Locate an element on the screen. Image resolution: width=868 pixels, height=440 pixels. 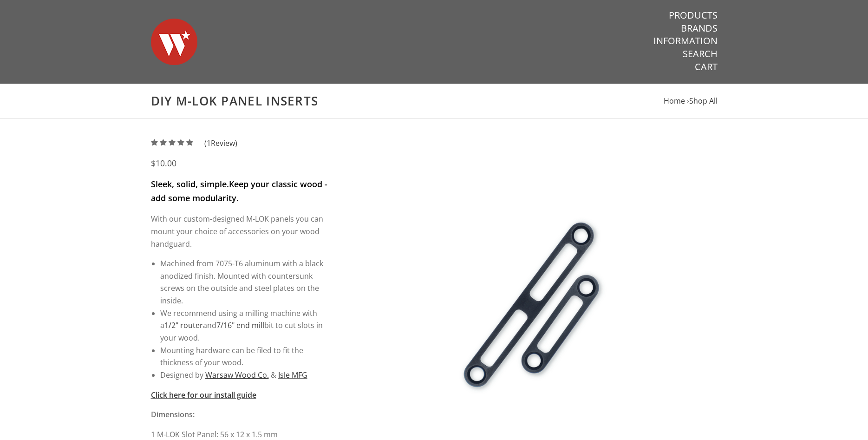
a: (1Review) is located at coordinates (194, 143).